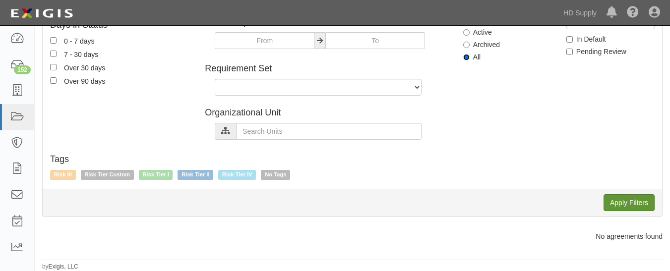 The height and width of the screenshot is (271, 670). I want to click on div: 0 - 7 days, so click(79, 41).